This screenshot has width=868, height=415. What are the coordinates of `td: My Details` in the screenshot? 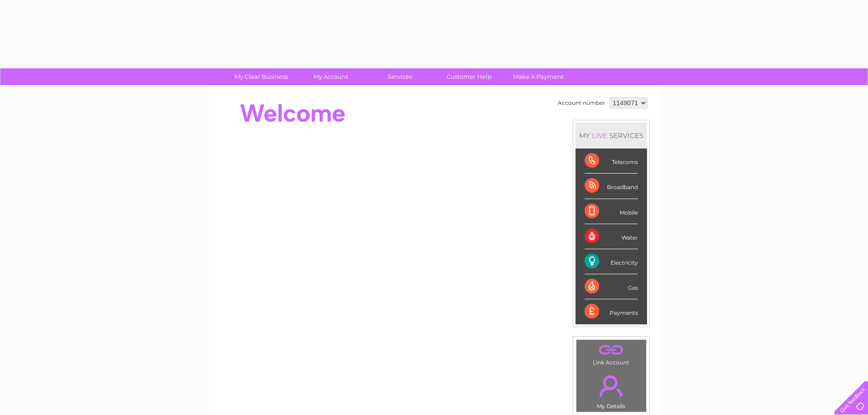 It's located at (611, 390).